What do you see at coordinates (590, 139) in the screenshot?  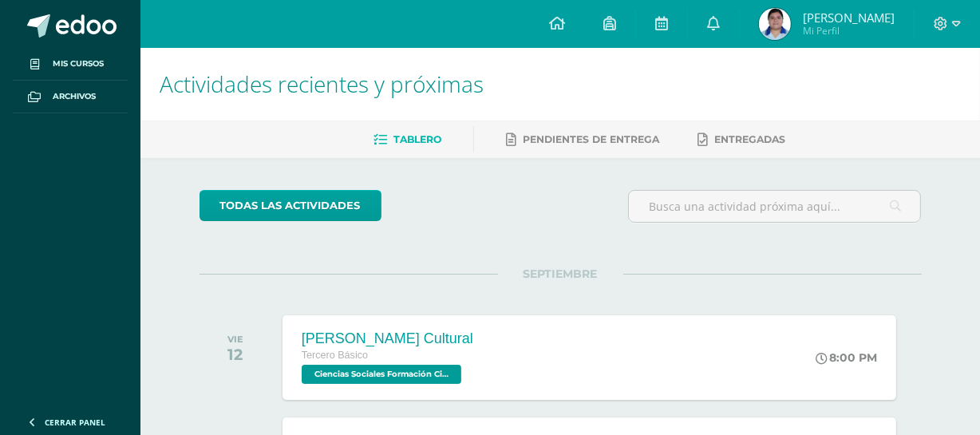 I see `span: Pendientes de entrega` at bounding box center [590, 139].